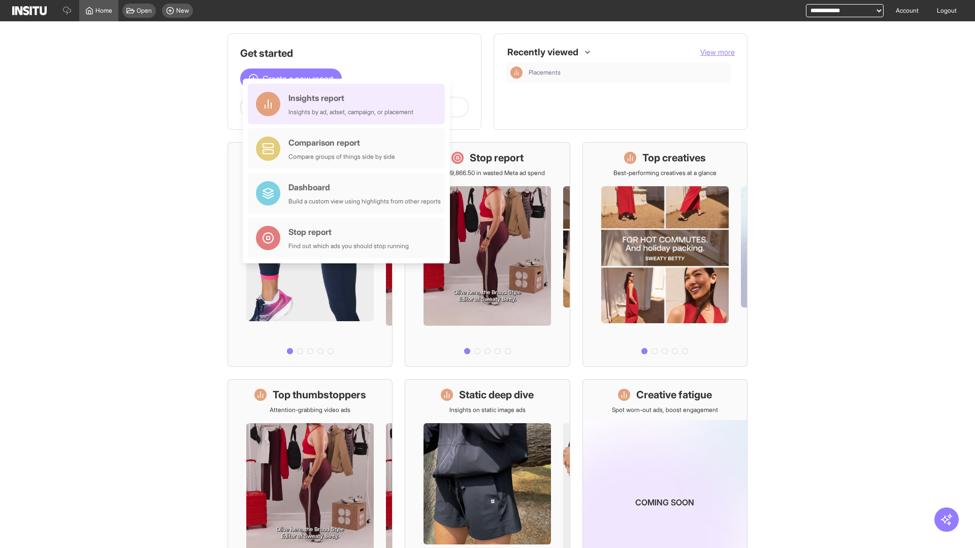  What do you see at coordinates (516, 73) in the screenshot?
I see `div: Insights` at bounding box center [516, 73].